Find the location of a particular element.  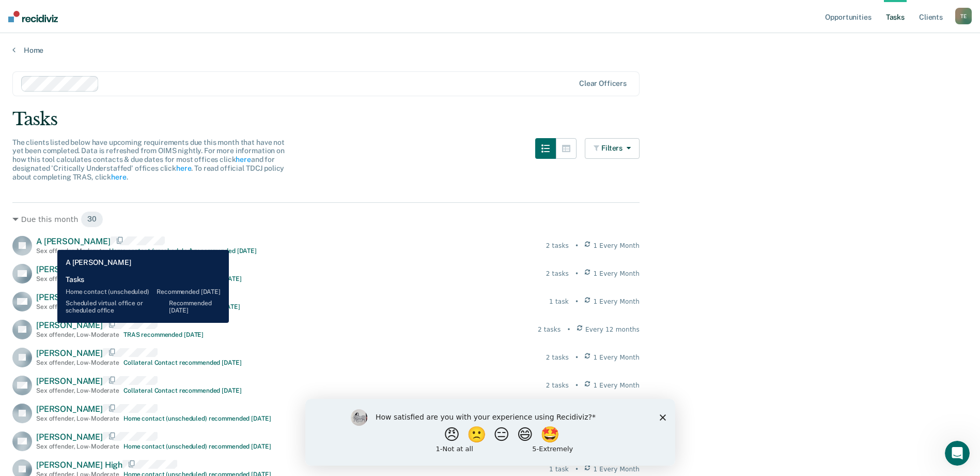

div: Sex offender , Low is located at coordinates (62, 307).